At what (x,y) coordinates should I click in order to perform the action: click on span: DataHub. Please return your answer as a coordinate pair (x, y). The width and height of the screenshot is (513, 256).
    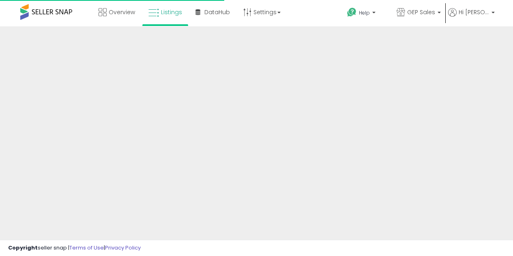
    Looking at the image, I should click on (217, 12).